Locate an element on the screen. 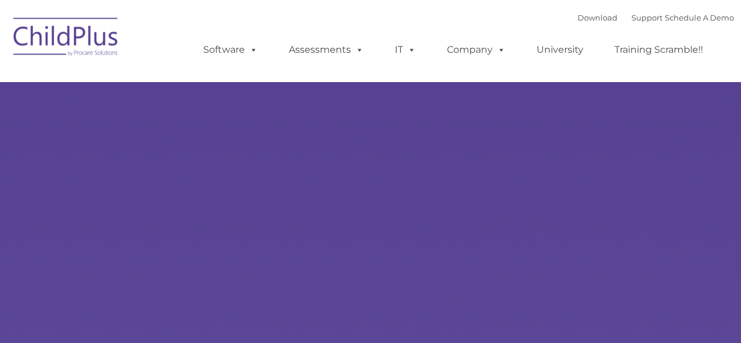 The image size is (741, 343). a: Training Scramble!! is located at coordinates (658, 50).